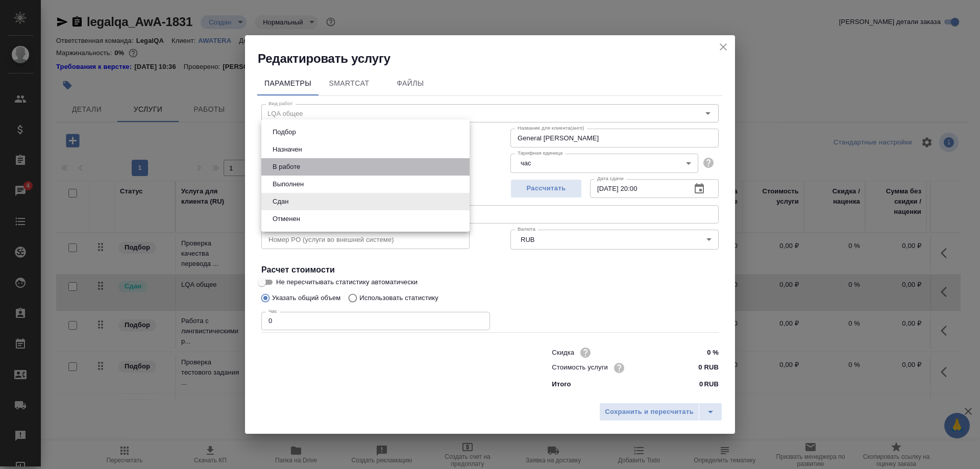 The height and width of the screenshot is (469, 980). Describe the element at coordinates (287, 219) in the screenshot. I see `button: Отменен` at that location.